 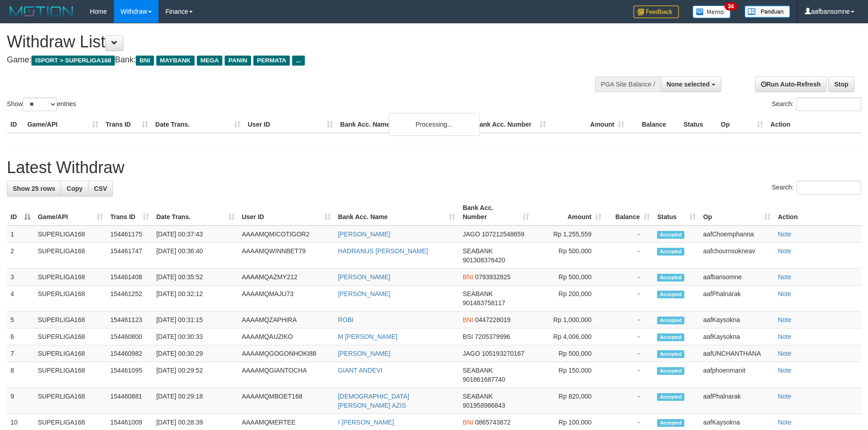 I want to click on td: Rp 200,000, so click(x=569, y=298).